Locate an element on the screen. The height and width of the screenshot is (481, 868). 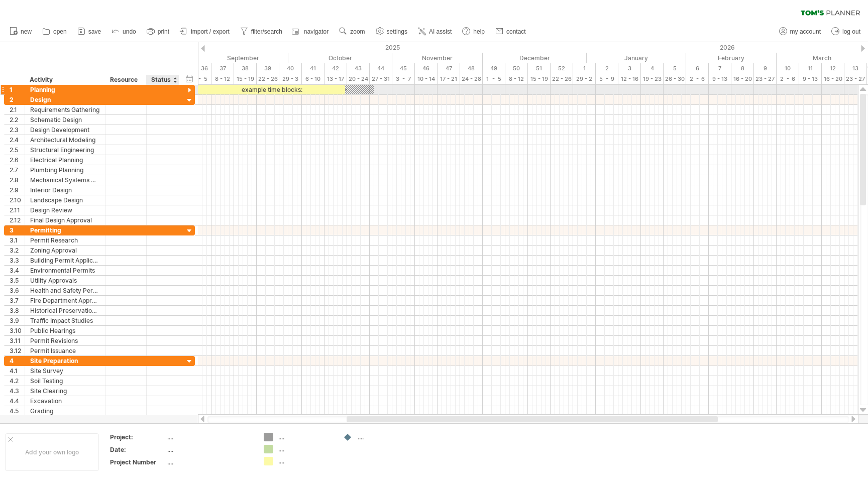
span: settings is located at coordinates (397, 32).